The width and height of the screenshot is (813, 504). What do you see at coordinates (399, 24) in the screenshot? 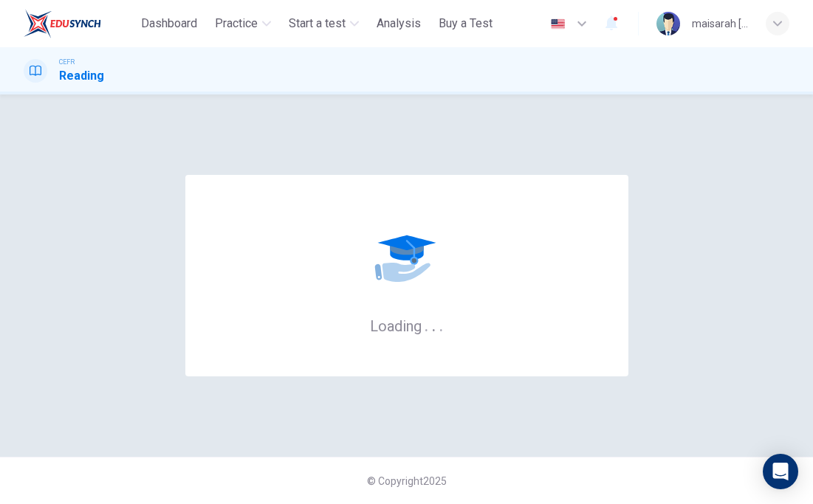
I see `button: Analysis` at bounding box center [399, 24].